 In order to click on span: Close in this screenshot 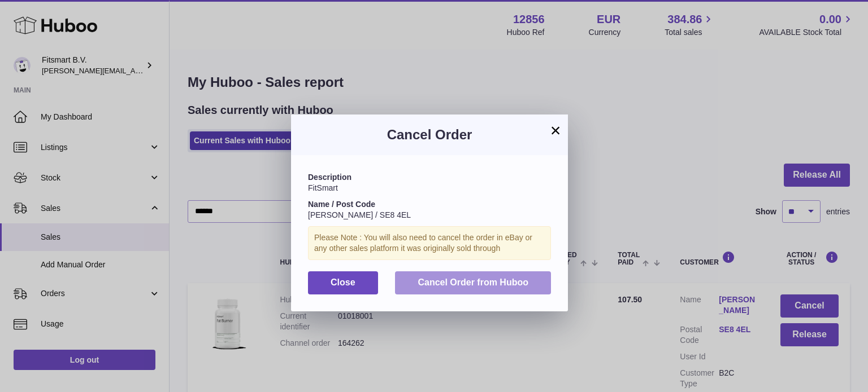, I will do `click(343, 282)`.